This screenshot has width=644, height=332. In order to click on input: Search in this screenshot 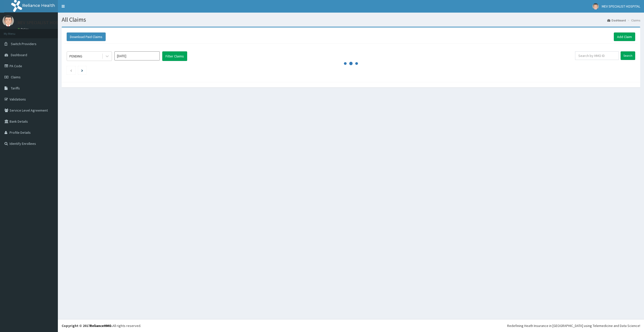, I will do `click(628, 56)`.